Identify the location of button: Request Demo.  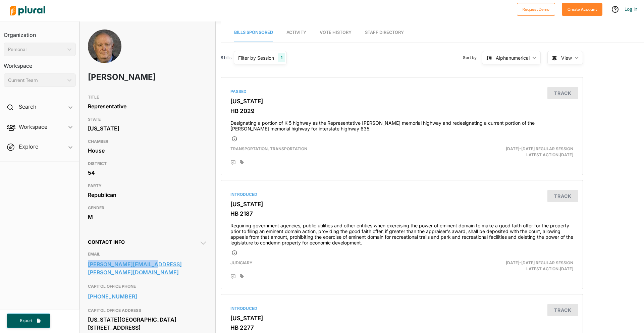
(536, 9).